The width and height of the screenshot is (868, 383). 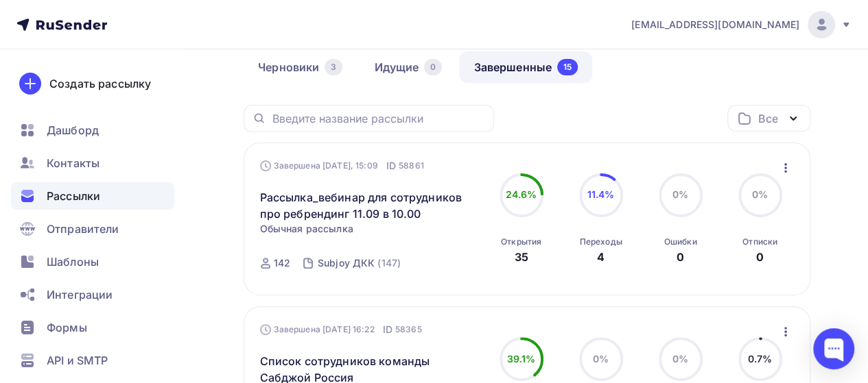 What do you see at coordinates (408, 330) in the screenshot?
I see `span: 58365` at bounding box center [408, 330].